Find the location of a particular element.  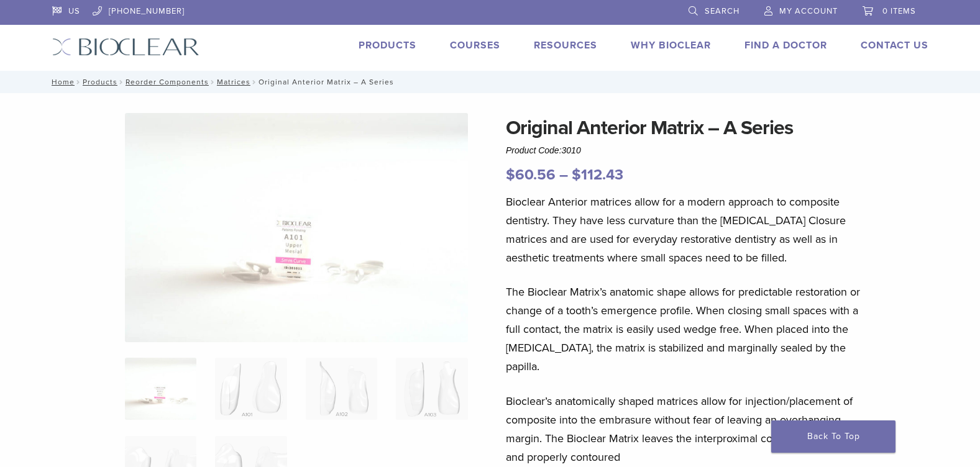

span: Search is located at coordinates (722, 11).